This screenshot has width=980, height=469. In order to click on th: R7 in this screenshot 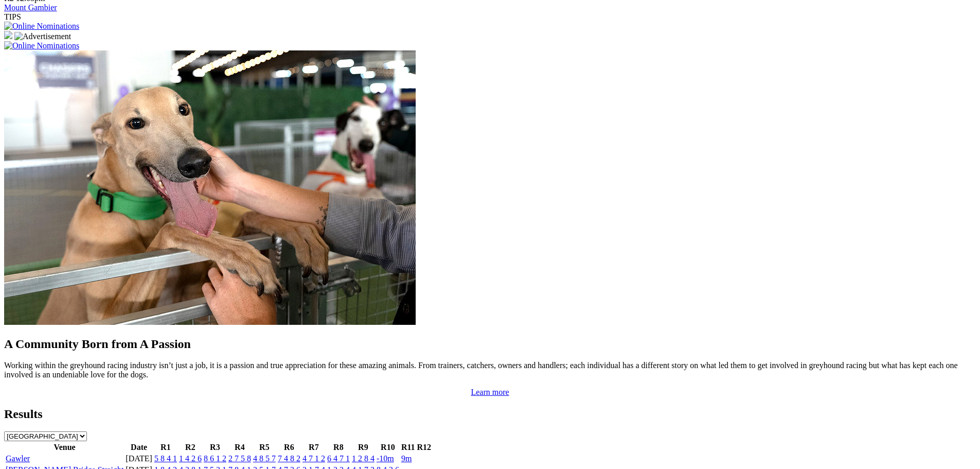, I will do `click(313, 447)`.